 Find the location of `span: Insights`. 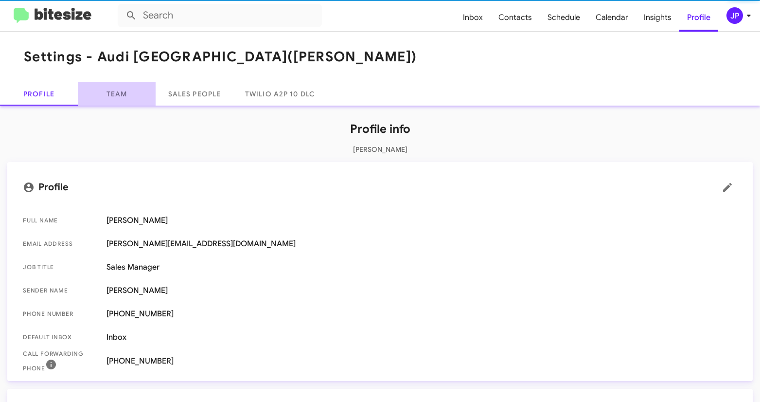

span: Insights is located at coordinates (658, 18).